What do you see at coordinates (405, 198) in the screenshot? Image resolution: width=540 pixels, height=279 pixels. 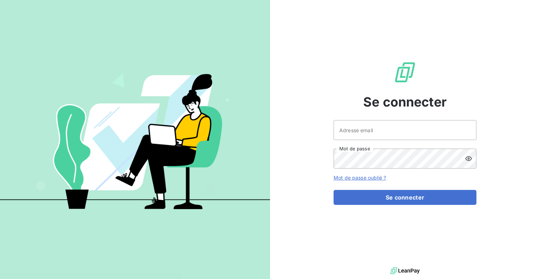 I see `button: Se connecter` at bounding box center [405, 198].